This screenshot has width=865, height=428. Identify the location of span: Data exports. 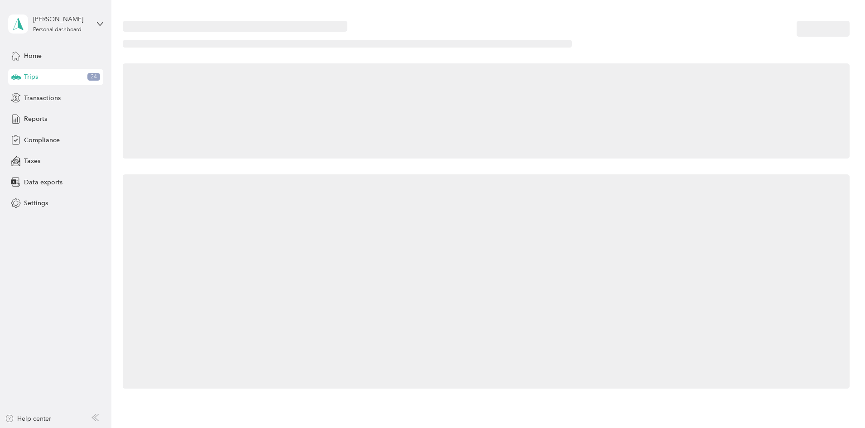
(43, 182).